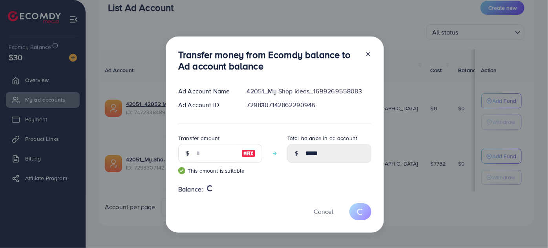 Image resolution: width=548 pixels, height=248 pixels. What do you see at coordinates (248, 153) in the screenshot?
I see `img: image` at bounding box center [248, 153].